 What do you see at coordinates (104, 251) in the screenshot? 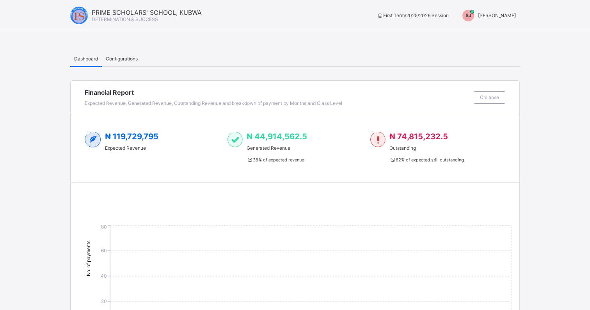
I see `tspan: 60` at bounding box center [104, 251].